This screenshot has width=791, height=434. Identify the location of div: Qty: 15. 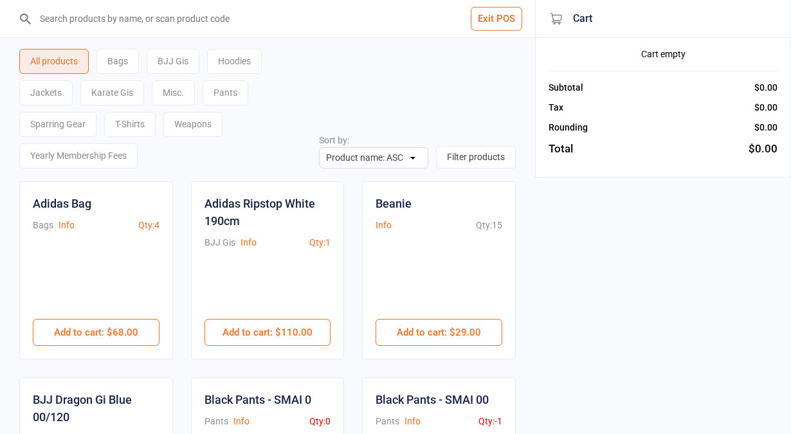
(489, 225).